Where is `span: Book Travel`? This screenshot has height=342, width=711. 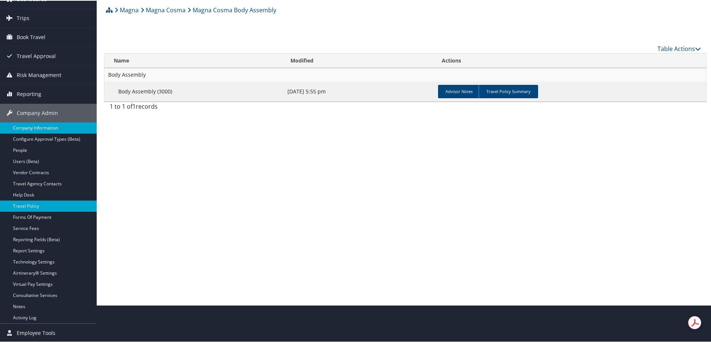
span: Book Travel is located at coordinates (31, 36).